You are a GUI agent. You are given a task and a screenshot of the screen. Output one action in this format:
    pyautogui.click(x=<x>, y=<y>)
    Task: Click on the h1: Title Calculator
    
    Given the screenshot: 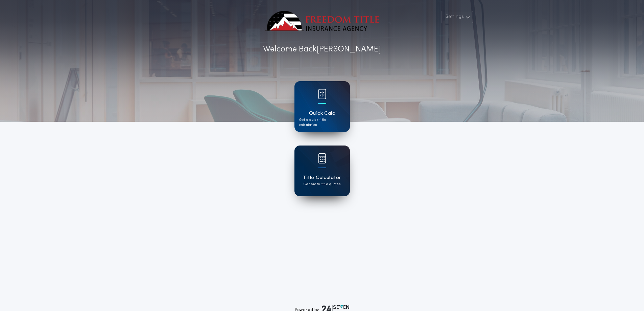 What is the action you would take?
    pyautogui.click(x=322, y=178)
    